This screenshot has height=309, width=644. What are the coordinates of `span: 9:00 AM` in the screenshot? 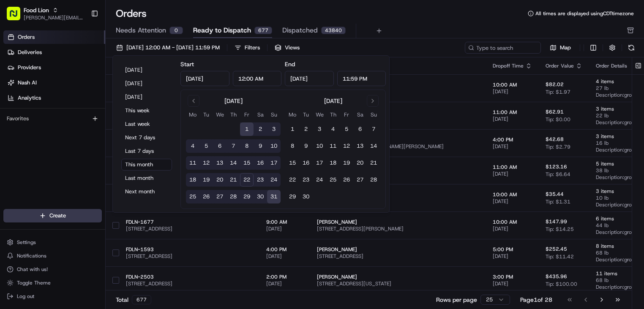 It's located at (285, 222).